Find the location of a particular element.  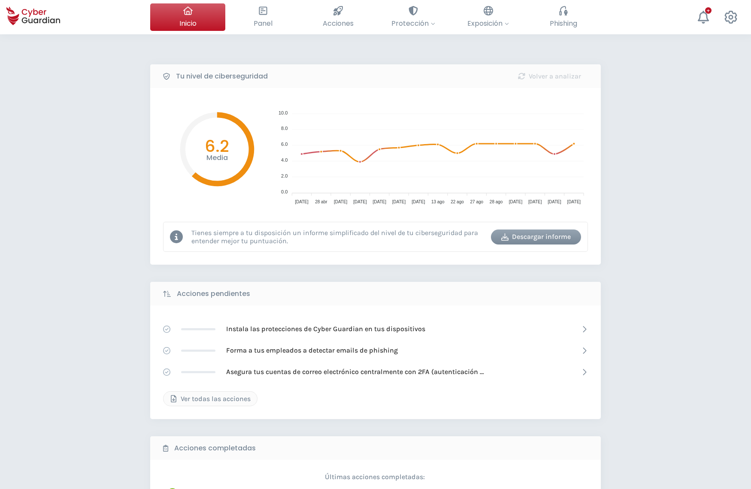

button: Inicio is located at coordinates (188, 17).